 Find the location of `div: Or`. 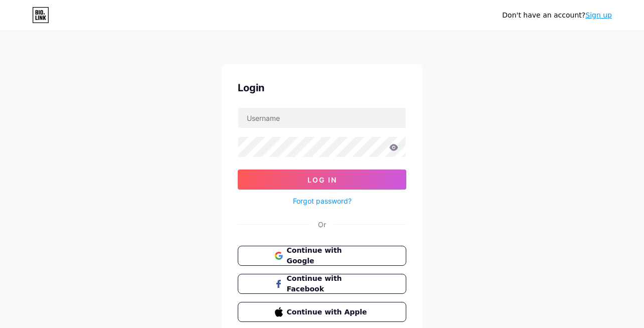

div: Or is located at coordinates (322, 224).